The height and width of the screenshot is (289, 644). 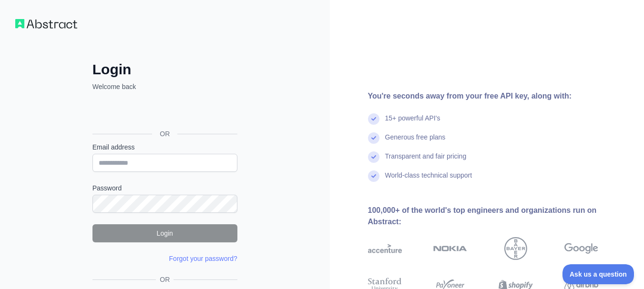 I want to click on div: 100,000+ of the world's top engineers and organizations run on Abstract:, so click(x=499, y=216).